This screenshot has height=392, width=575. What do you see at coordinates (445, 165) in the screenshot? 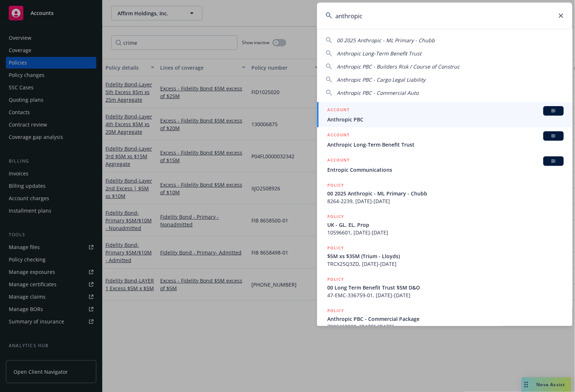
I see `a: ACCOUNTBIEntropic Communications` at bounding box center [445, 165].